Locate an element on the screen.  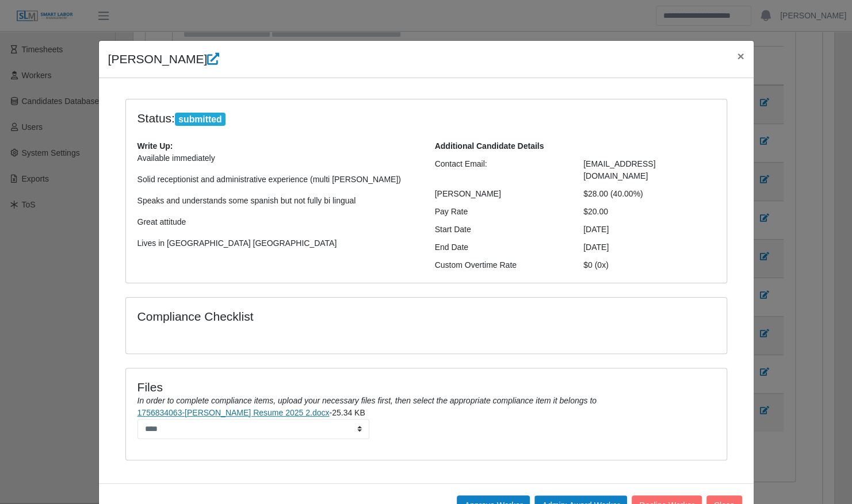
div: Pay Rate is located at coordinates (501, 212).